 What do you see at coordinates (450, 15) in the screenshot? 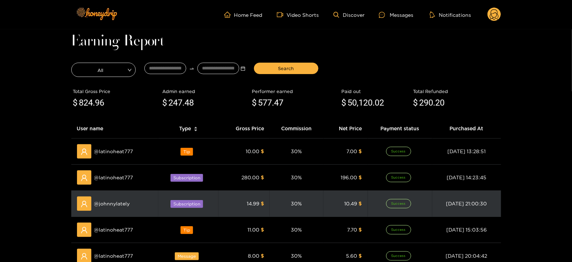
I see `button: Notifications` at bounding box center [450, 15].